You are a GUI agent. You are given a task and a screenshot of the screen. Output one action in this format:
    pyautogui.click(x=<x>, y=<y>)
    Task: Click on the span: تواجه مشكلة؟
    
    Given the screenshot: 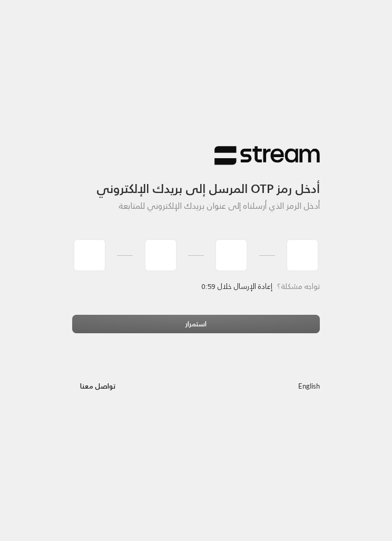 What is the action you would take?
    pyautogui.click(x=298, y=286)
    